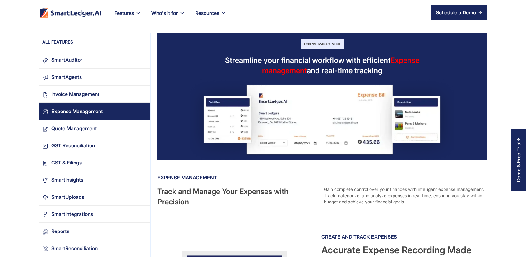  I want to click on div: SmartAuditor, so click(67, 60).